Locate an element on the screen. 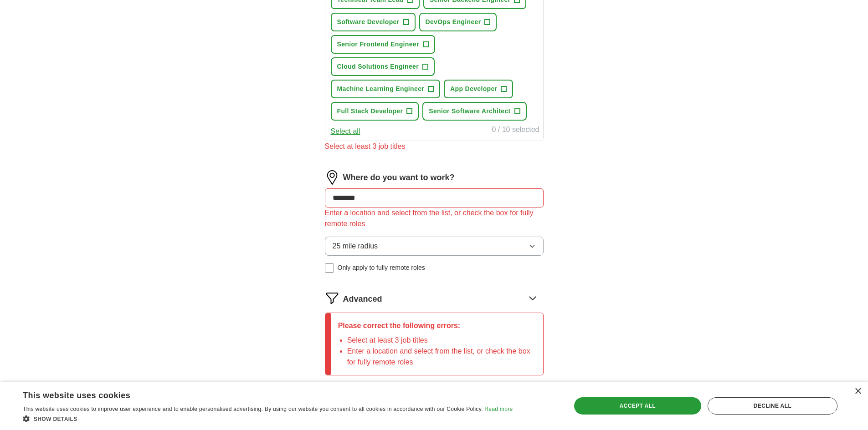 This screenshot has height=430, width=868. button: Senior Frontend Engineer is located at coordinates (382, 44).